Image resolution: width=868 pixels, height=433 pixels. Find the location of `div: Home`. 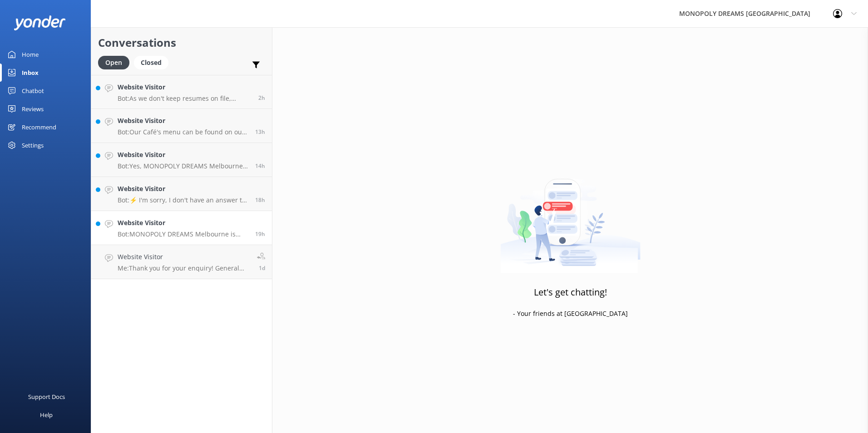

div: Home is located at coordinates (30, 54).